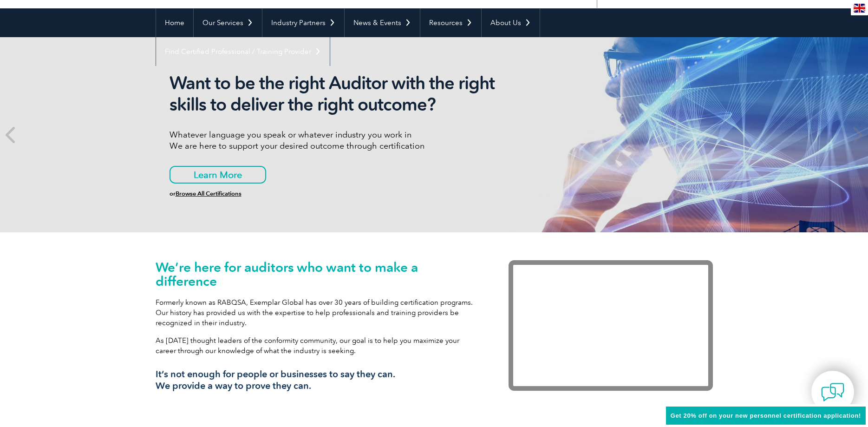 This screenshot has height=427, width=868. I want to click on a: Learn More, so click(218, 175).